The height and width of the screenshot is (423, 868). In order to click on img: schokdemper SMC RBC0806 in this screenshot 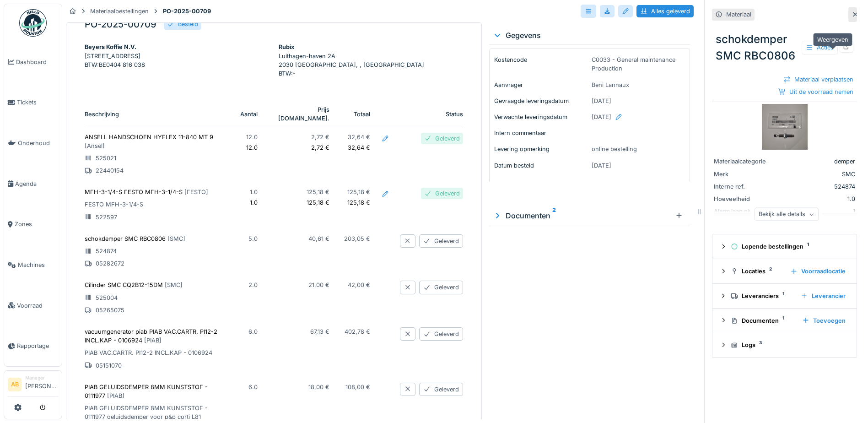, I will do `click(785, 127)`.